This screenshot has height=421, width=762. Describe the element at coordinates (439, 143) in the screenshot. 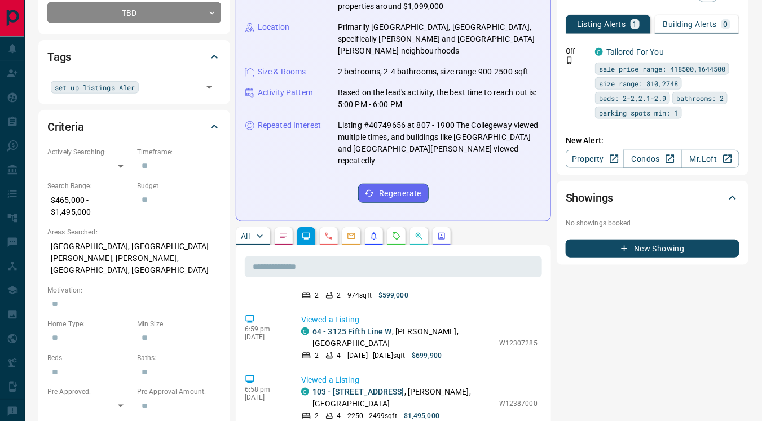

I see `p: Listing #40749656 at 807 - 1900 The Collegeway viewed multiple times, and buildings like [GEOGRAP...` at that location.